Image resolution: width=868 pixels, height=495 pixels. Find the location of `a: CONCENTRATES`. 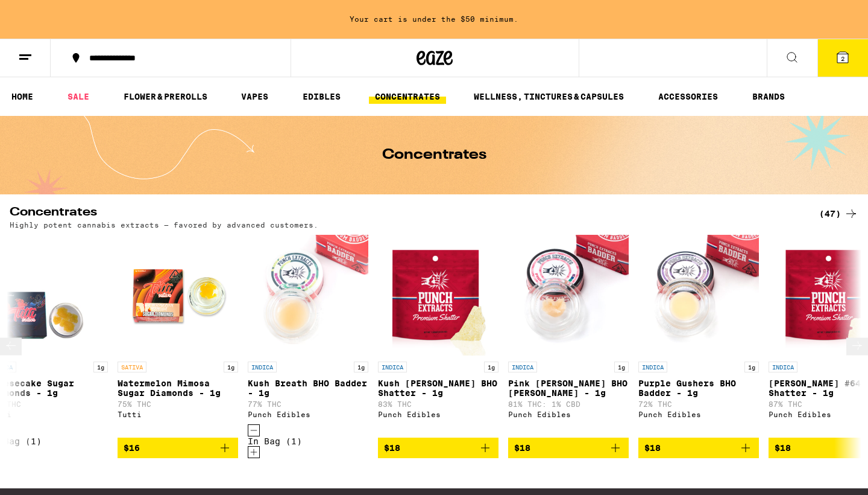

a: CONCENTRATES is located at coordinates (408, 97).